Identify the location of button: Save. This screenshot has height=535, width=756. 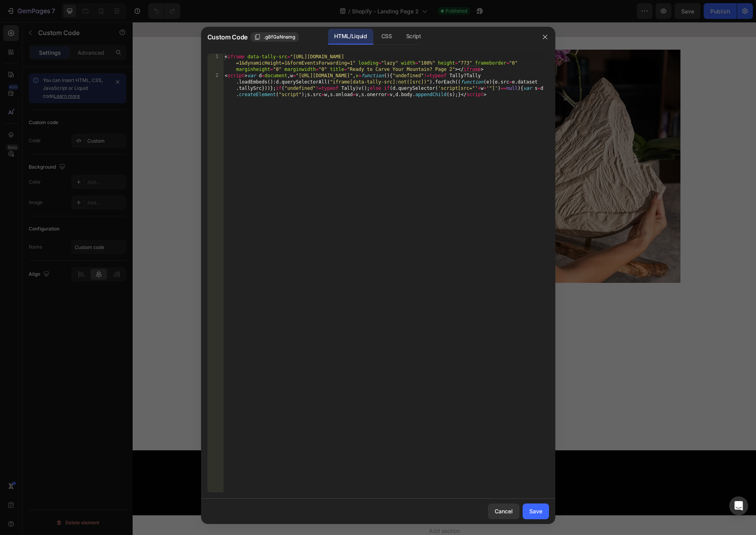
(536, 511).